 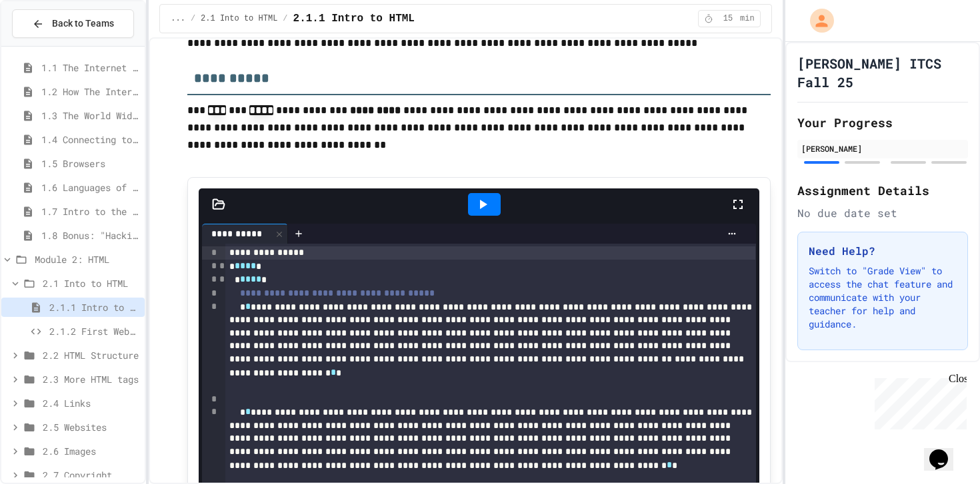 What do you see at coordinates (90, 163) in the screenshot?
I see `span: 1.5 Browsers` at bounding box center [90, 163].